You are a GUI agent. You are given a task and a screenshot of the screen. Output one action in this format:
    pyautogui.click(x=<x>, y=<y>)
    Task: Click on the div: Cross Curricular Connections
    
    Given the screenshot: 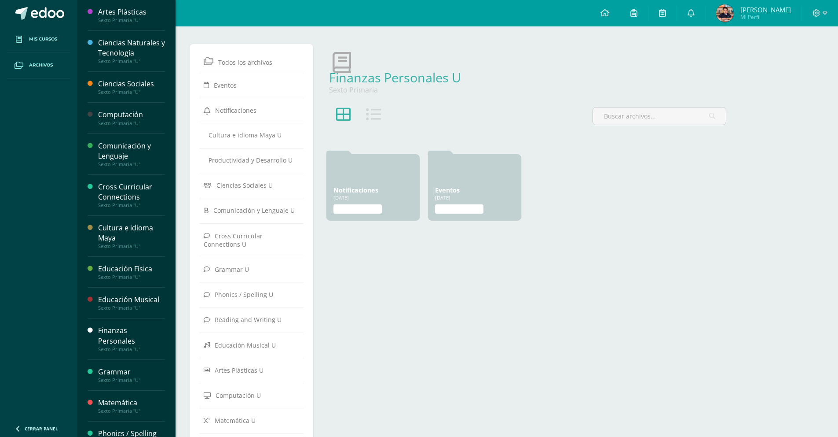 What is the action you would take?
    pyautogui.click(x=132, y=192)
    